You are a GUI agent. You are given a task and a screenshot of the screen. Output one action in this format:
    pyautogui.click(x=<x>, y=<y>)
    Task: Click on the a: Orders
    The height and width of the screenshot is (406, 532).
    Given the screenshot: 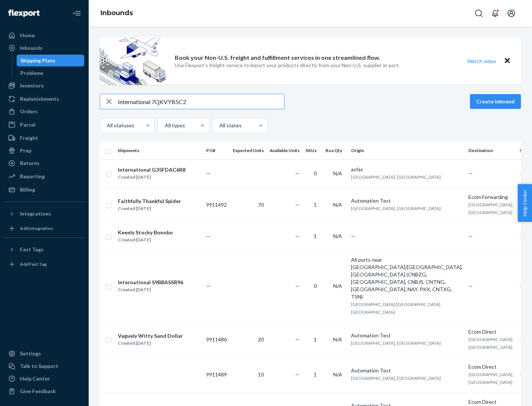 What is the action you would take?
    pyautogui.click(x=44, y=111)
    